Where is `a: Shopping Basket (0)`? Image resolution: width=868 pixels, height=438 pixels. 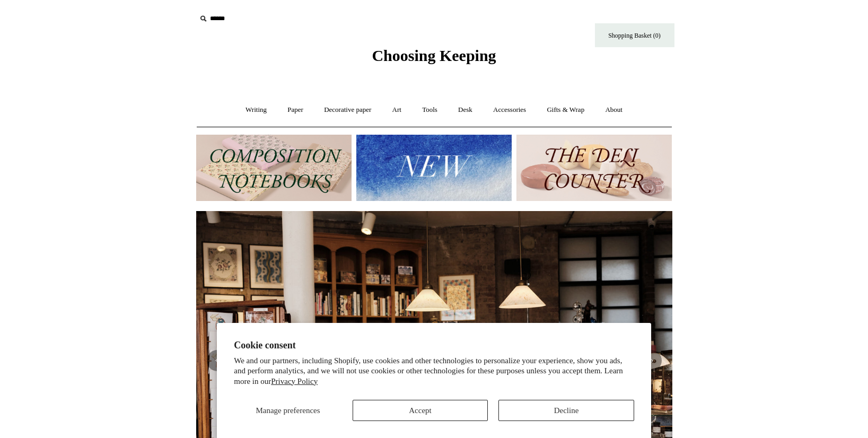 a: Shopping Basket (0) is located at coordinates (634, 35).